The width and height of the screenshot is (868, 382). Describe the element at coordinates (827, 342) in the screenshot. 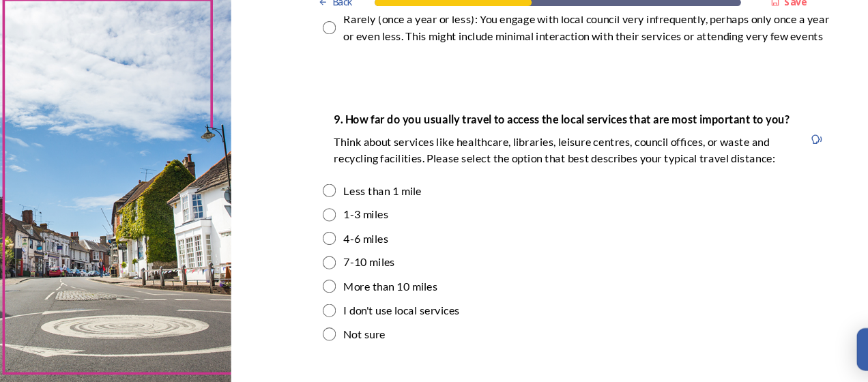

I see `button: Open Chat` at that location.